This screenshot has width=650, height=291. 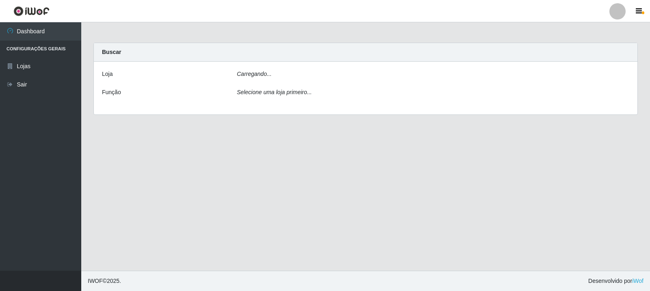 What do you see at coordinates (111, 92) in the screenshot?
I see `label: Função` at bounding box center [111, 92].